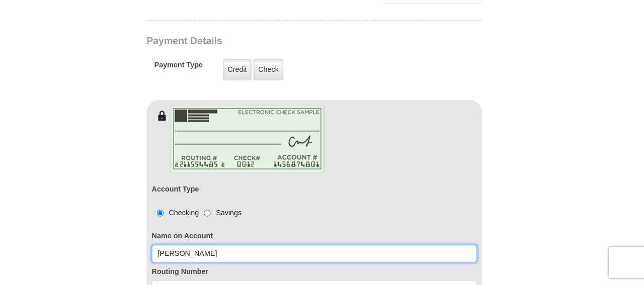 The width and height of the screenshot is (644, 285). Describe the element at coordinates (277, 75) in the screenshot. I see `label: Check` at that location.